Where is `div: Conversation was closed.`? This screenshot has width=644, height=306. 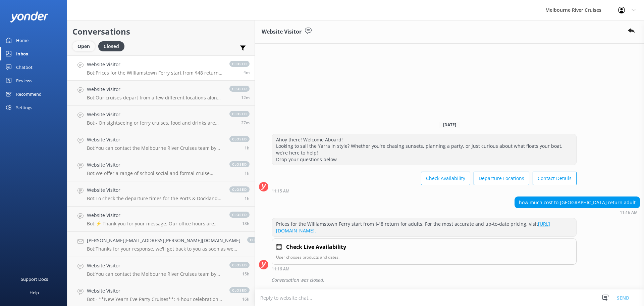
div: Conversation was closed. is located at coordinates (456, 280).